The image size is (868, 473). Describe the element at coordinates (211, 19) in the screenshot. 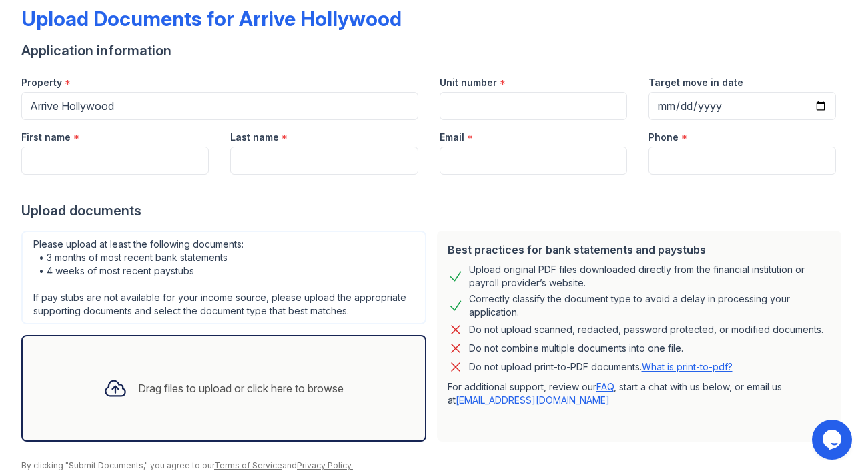

I see `div: Upload Documents for Arrive Hollywood` at that location.